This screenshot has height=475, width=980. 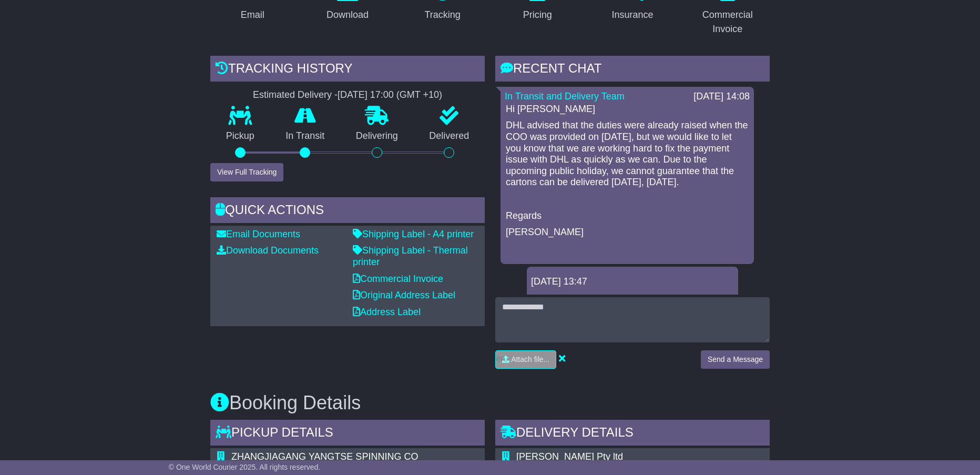 I want to click on div: Tracking, so click(x=443, y=15).